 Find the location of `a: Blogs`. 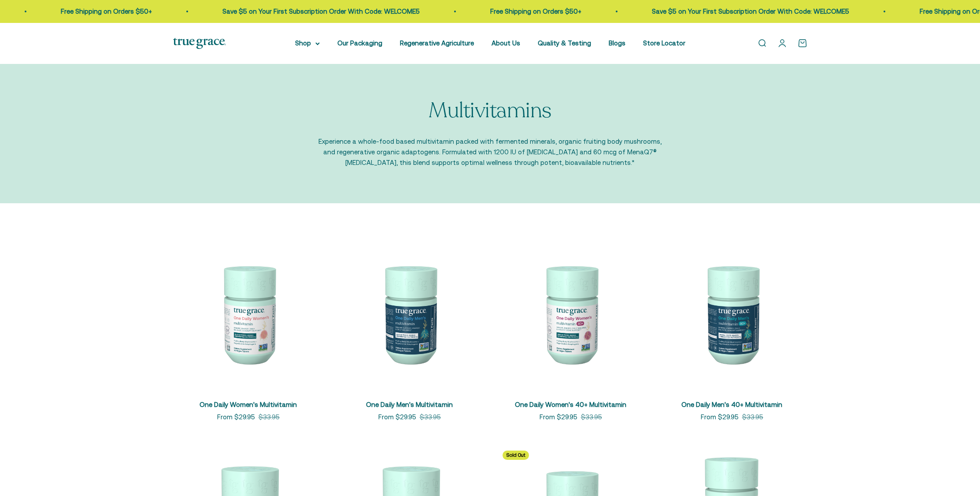

a: Blogs is located at coordinates (618, 43).